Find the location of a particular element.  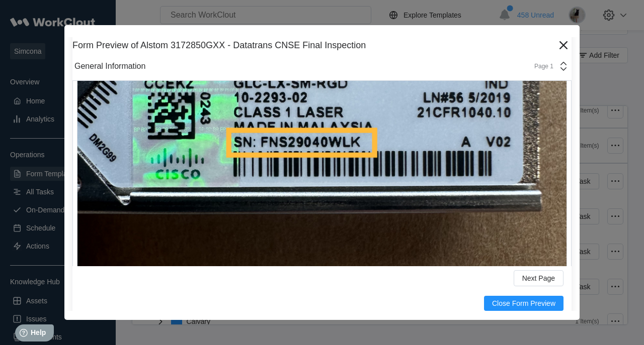

span: Close Form Preview is located at coordinates (524, 304).